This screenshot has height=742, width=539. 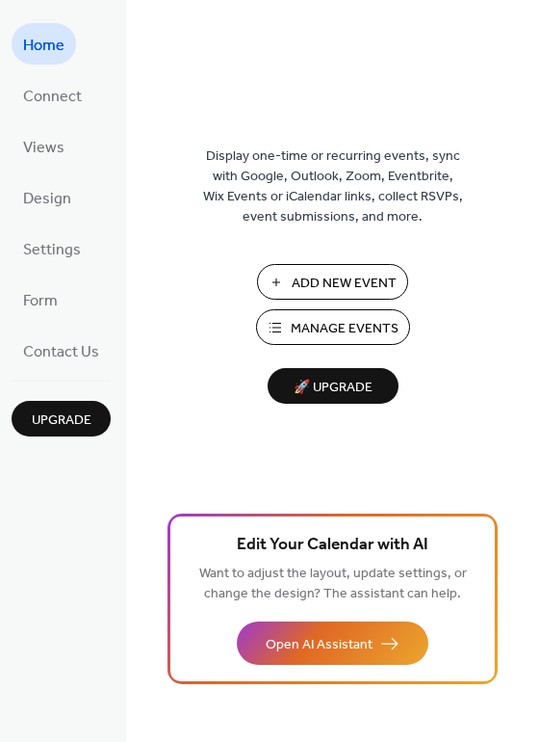 What do you see at coordinates (333, 584) in the screenshot?
I see `span: Want to adjust the layout, update settings, or change the design? The assistant can help.` at bounding box center [333, 584].